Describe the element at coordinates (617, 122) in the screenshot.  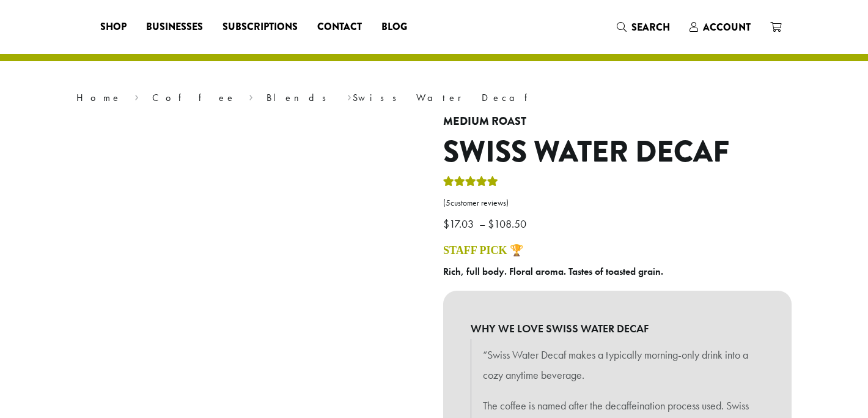
I see `h4: Medium Roast` at that location.